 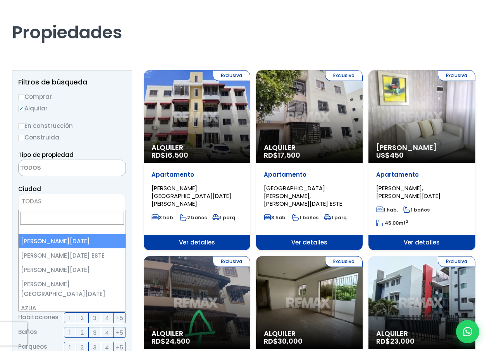 What do you see at coordinates (289, 155) in the screenshot?
I see `span: 17,500` at bounding box center [289, 155].